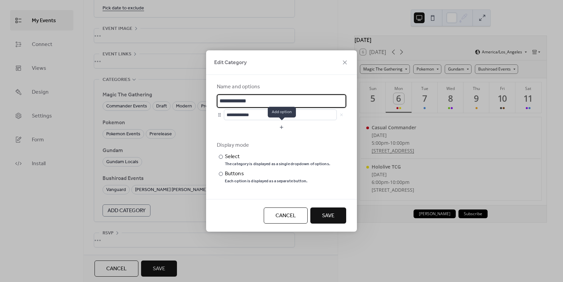 This screenshot has height=282, width=563. Describe the element at coordinates (281, 145) in the screenshot. I see `div: Display mode` at that location.